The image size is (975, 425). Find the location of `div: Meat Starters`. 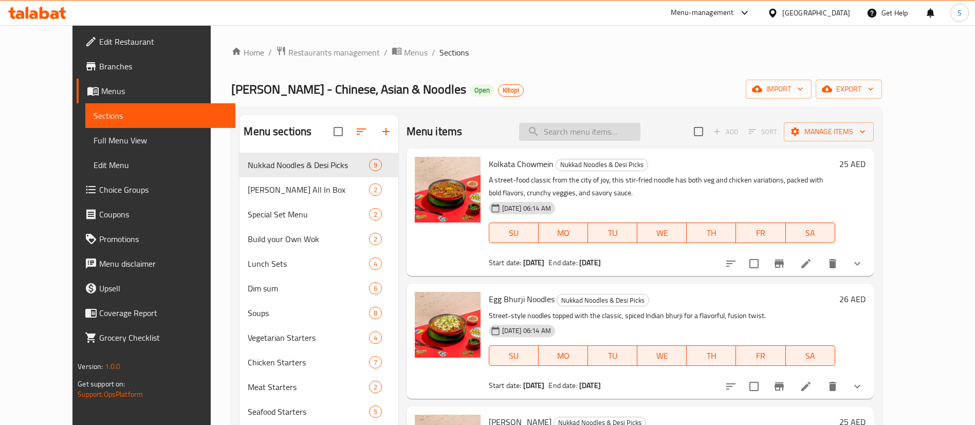

div: Meat Starters is located at coordinates (308, 387).